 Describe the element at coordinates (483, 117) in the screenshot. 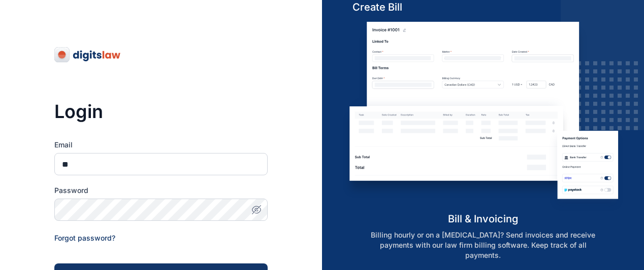

I see `img: bill-and-invoicin` at that location.